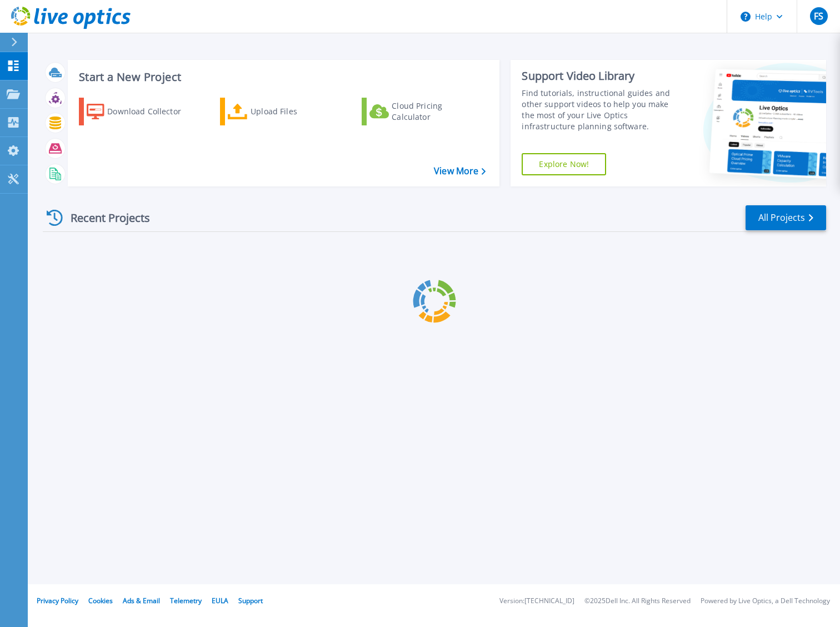  Describe the element at coordinates (295, 112) in the screenshot. I see `div: Upload Files` at that location.